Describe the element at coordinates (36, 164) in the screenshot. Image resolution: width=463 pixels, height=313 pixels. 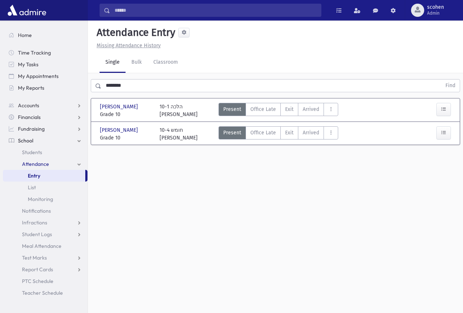
I see `span: Attendance` at that location.